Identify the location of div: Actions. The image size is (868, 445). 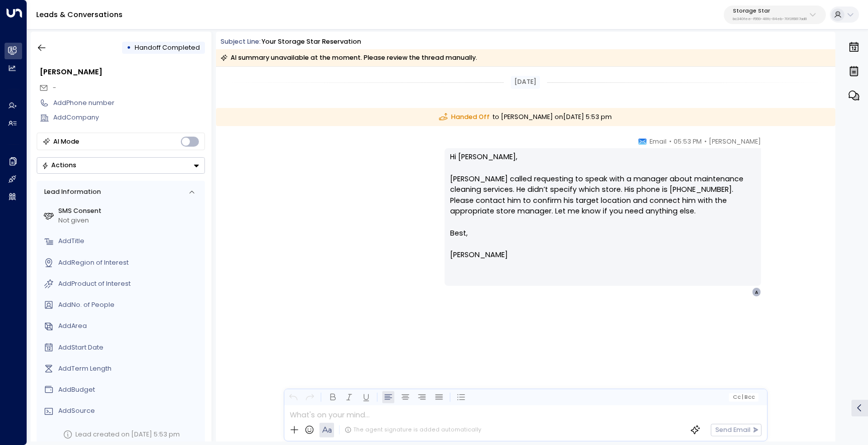
(59, 165).